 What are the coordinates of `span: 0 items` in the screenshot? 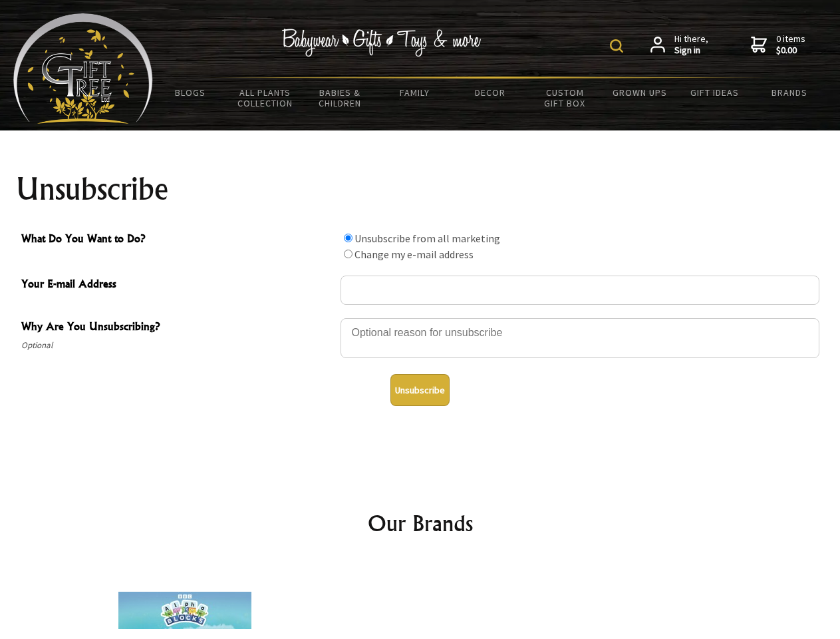 It's located at (791, 45).